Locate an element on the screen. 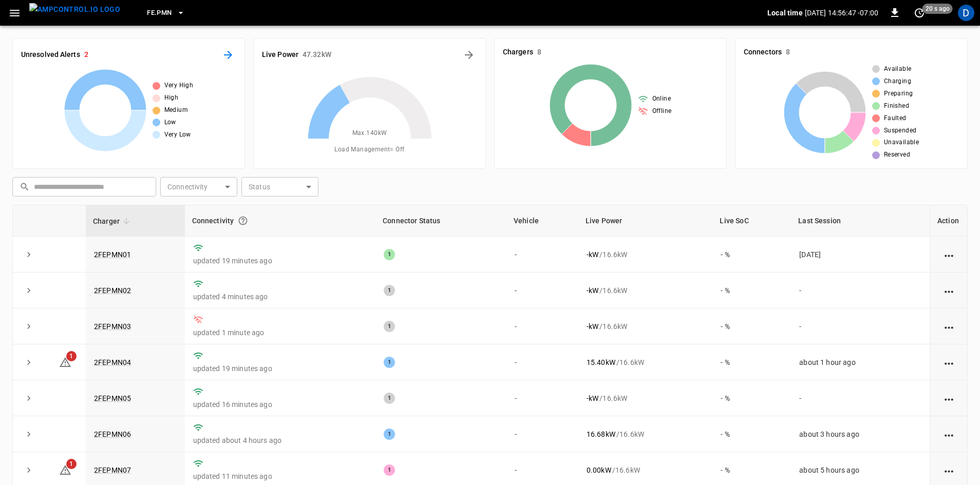  a: 2FEPMN07 is located at coordinates (112, 470).